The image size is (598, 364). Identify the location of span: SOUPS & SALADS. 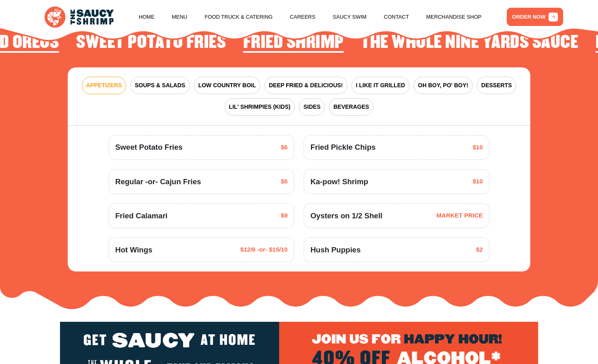
(160, 85).